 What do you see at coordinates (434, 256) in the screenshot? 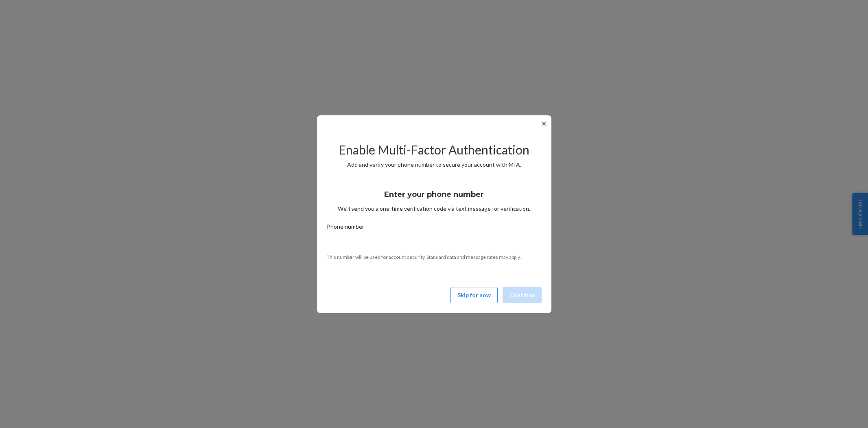
I see `p: This number will be used for account security. Standard data and message rates may apply.` at bounding box center [434, 256].